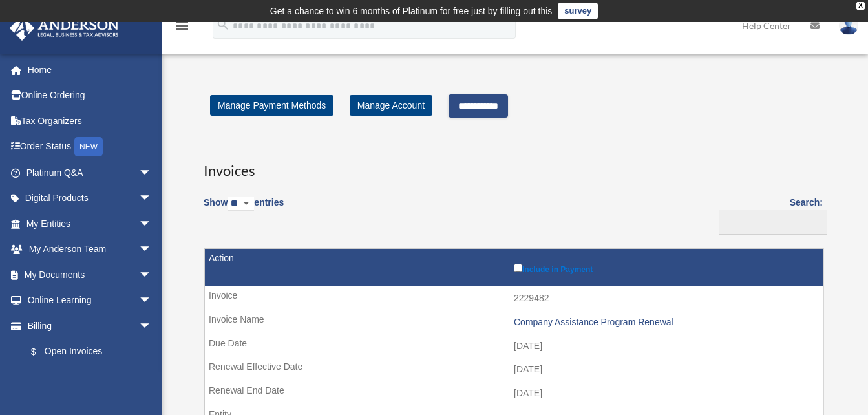  I want to click on img: Anderson Advisors Platinum Portal, so click(64, 28).